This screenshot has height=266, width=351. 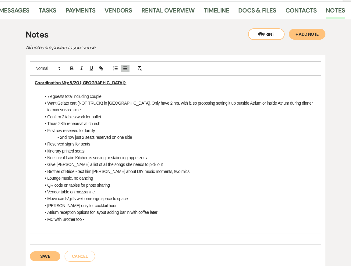 I want to click on li: Move cards/gifts welcome sign space to space, so click(x=179, y=198).